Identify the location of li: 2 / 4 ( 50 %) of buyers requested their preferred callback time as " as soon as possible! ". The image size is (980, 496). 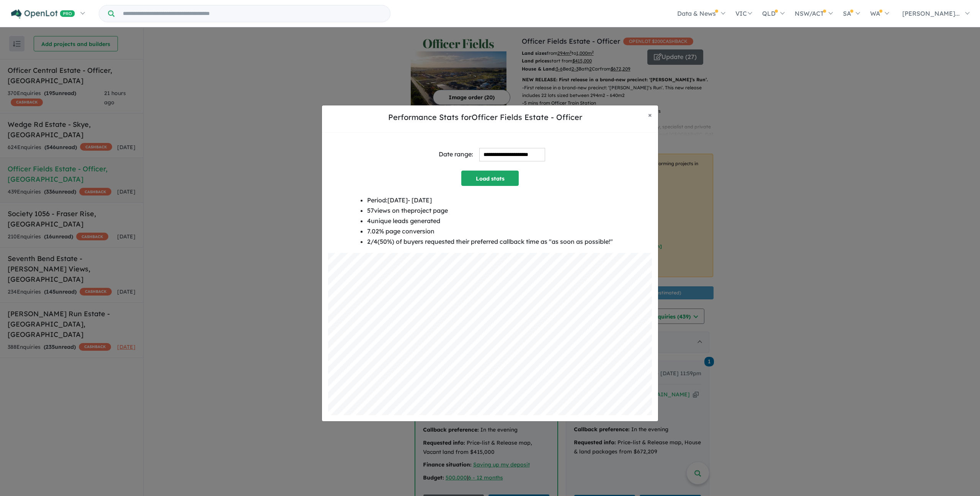
(490, 241).